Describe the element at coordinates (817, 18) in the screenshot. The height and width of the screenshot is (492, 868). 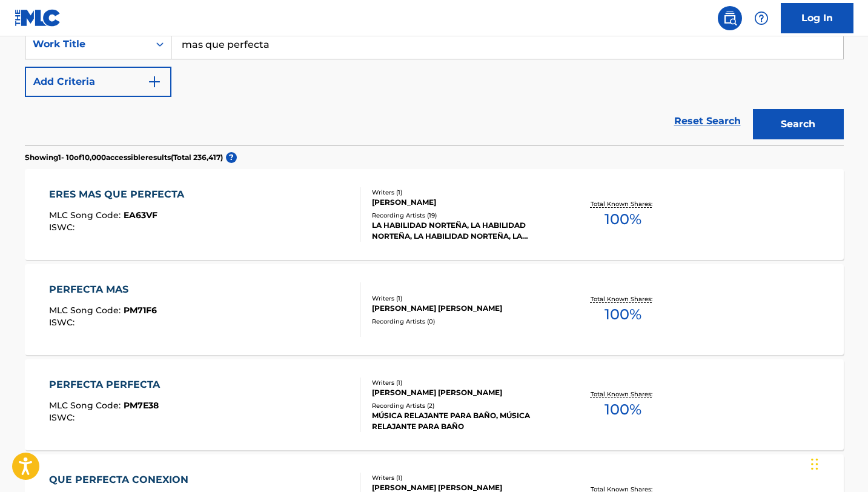
I see `a: Log In` at that location.